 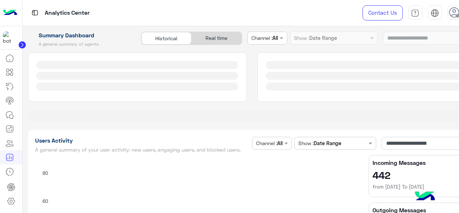 I want to click on text: 80, so click(x=45, y=173).